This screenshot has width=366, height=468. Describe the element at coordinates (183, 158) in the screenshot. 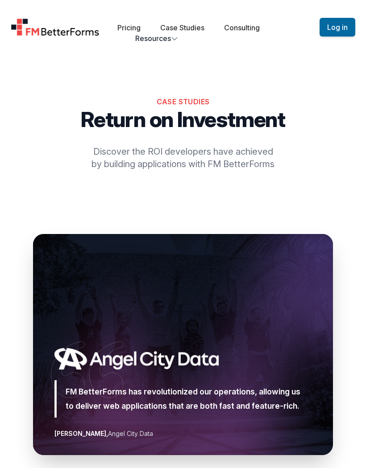

I see `p: Discover the ROI developers have achieved by building applications with FM BetterForms` at that location.